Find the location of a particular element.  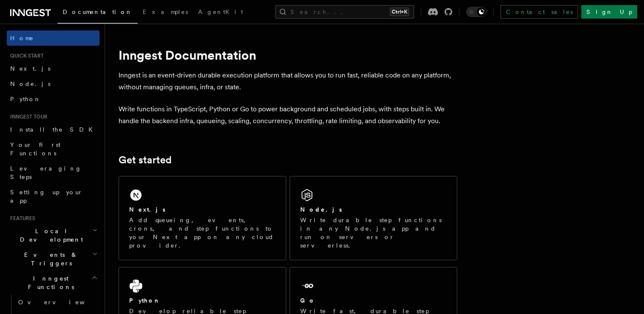

a: Python is located at coordinates (53, 99).